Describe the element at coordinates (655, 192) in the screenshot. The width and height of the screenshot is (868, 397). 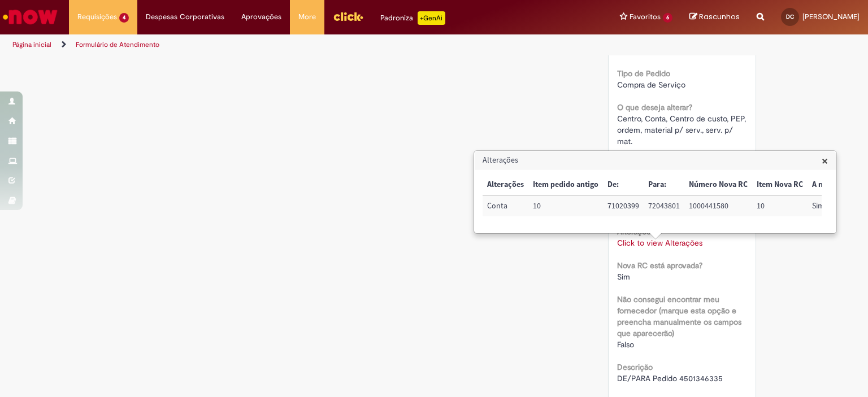
I see `div: Alterações` at that location.